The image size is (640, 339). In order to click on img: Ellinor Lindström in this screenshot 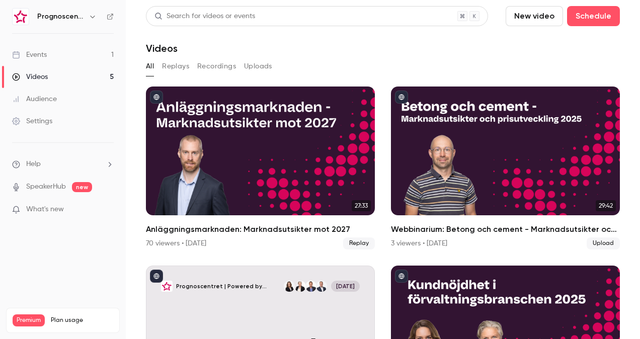, I will do `click(300, 286)`.